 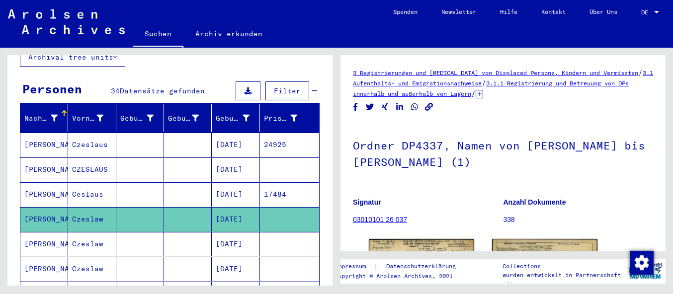 I want to click on button: Share on Facebook, so click(x=355, y=107).